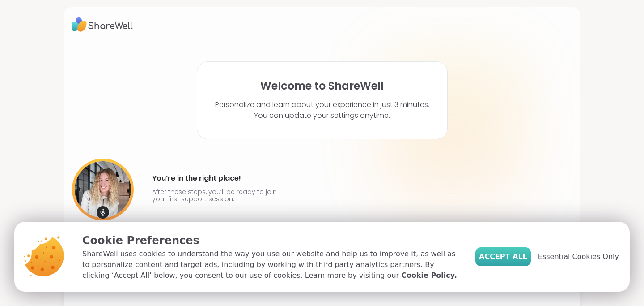  Describe the element at coordinates (322, 86) in the screenshot. I see `h1: Welcome to ShareWell` at that location.